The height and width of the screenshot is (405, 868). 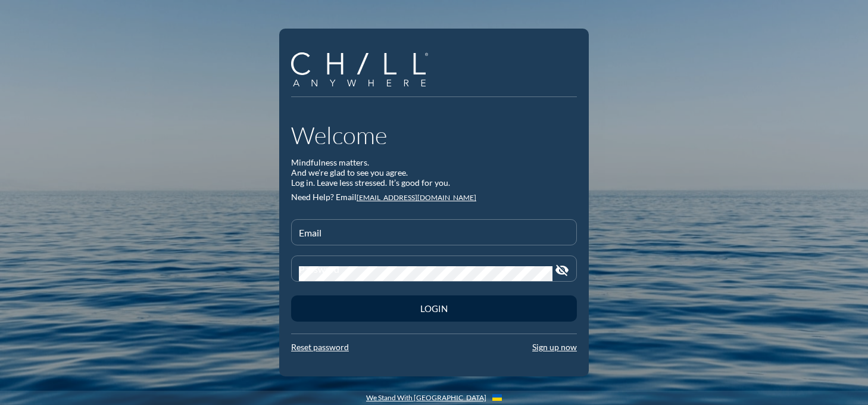 What do you see at coordinates (360, 69) in the screenshot?
I see `img: Company Logo` at bounding box center [360, 69].